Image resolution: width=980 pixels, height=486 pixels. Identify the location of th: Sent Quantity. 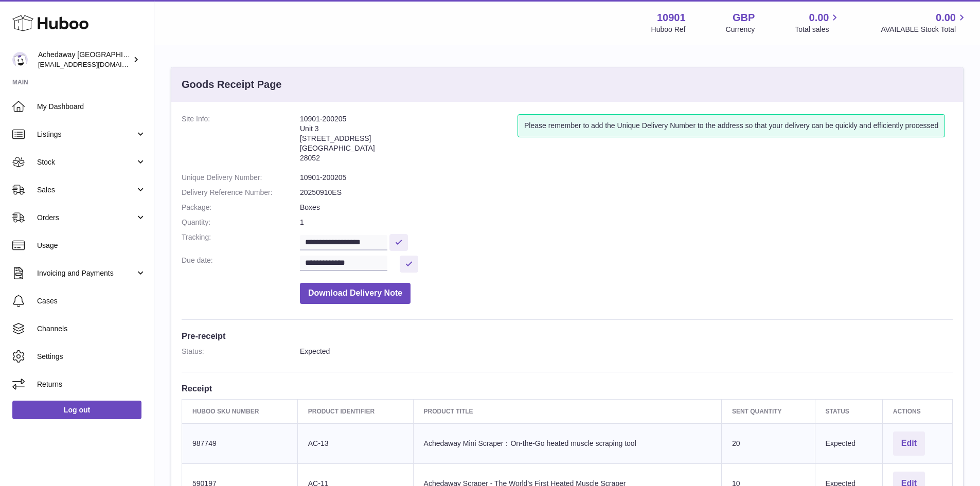
(768, 411).